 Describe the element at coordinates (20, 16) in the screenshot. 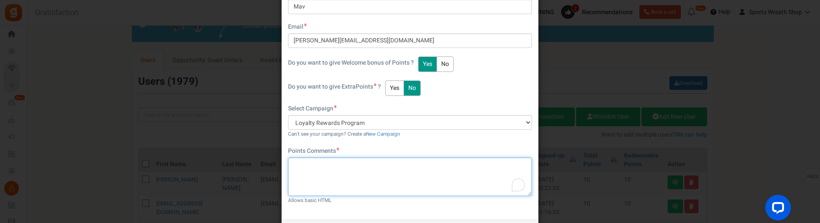

I see `button: Open LiveChat chat widget` at that location.